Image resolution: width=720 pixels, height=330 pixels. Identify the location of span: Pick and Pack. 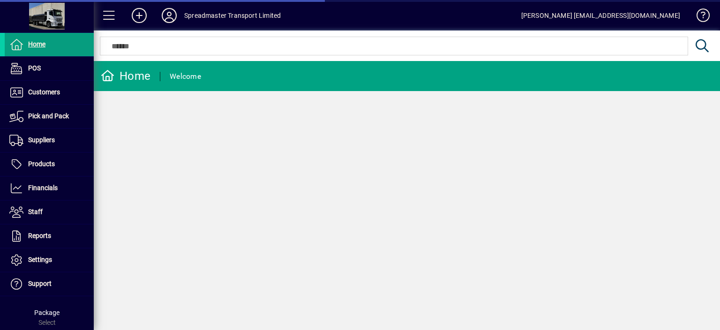
(48, 116).